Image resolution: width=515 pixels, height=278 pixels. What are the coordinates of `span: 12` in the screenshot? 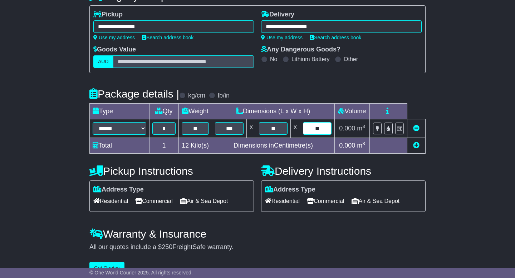 It's located at (185, 145).